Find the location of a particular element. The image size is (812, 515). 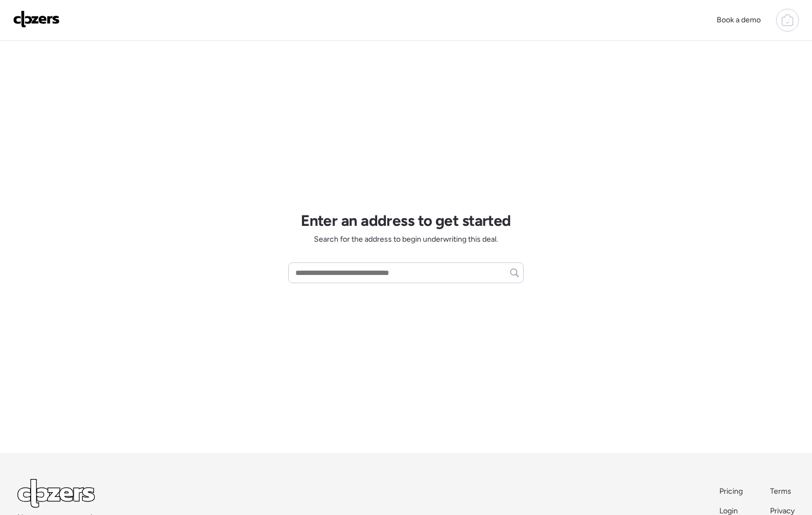

span: Search for the address to begin underwriting this deal. is located at coordinates (406, 240).